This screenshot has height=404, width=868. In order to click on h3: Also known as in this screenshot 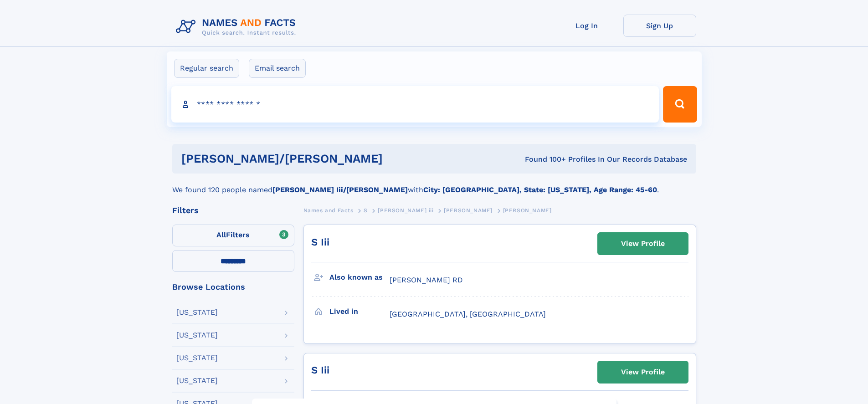, I will do `click(360, 277)`.